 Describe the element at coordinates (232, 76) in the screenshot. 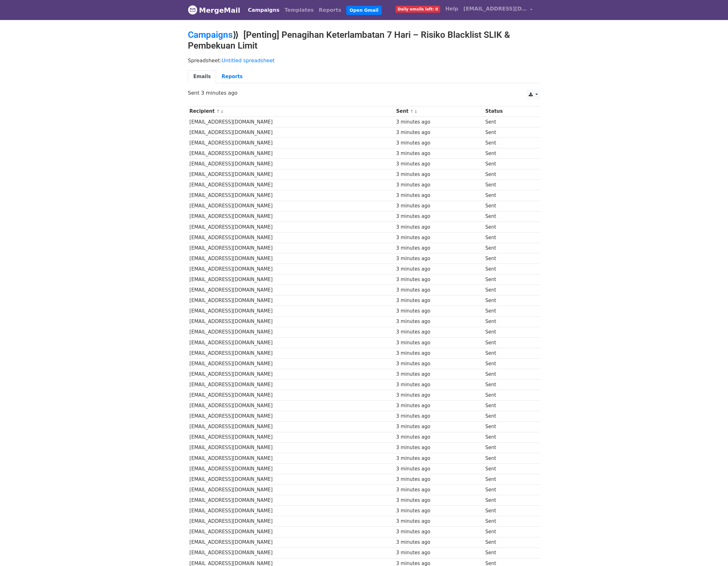

I see `a: Reports` at that location.